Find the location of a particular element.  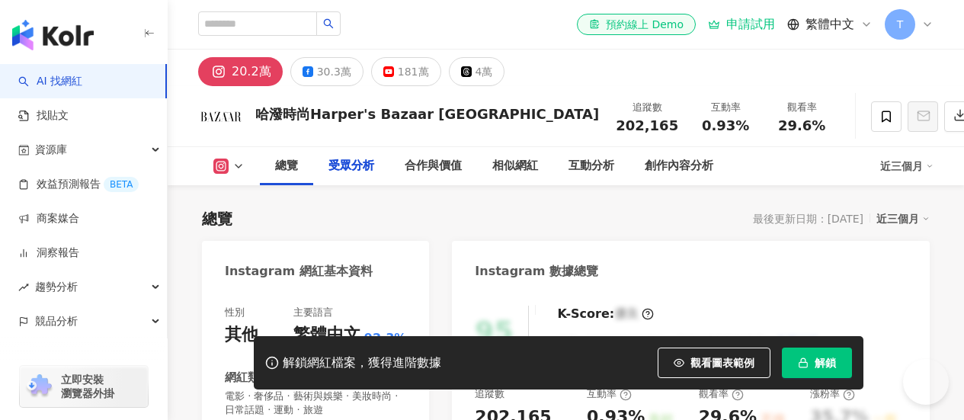

div: 30.3萬 is located at coordinates (334, 72).